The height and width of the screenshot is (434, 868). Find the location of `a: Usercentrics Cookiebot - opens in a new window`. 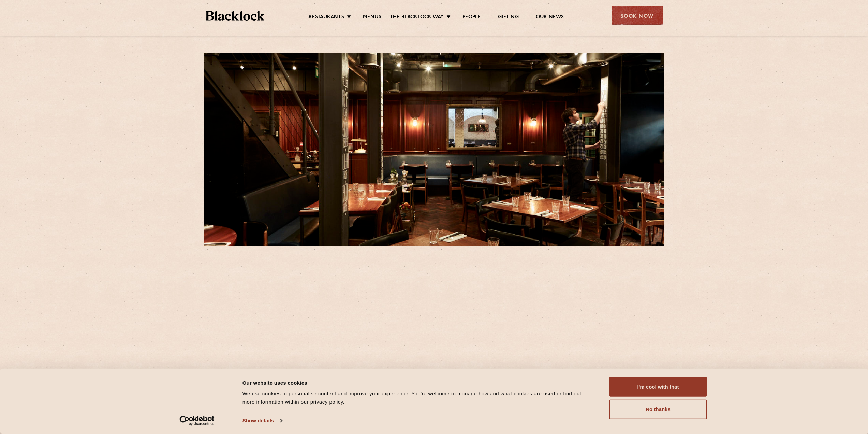

a: Usercentrics Cookiebot - opens in a new window is located at coordinates (197, 421).